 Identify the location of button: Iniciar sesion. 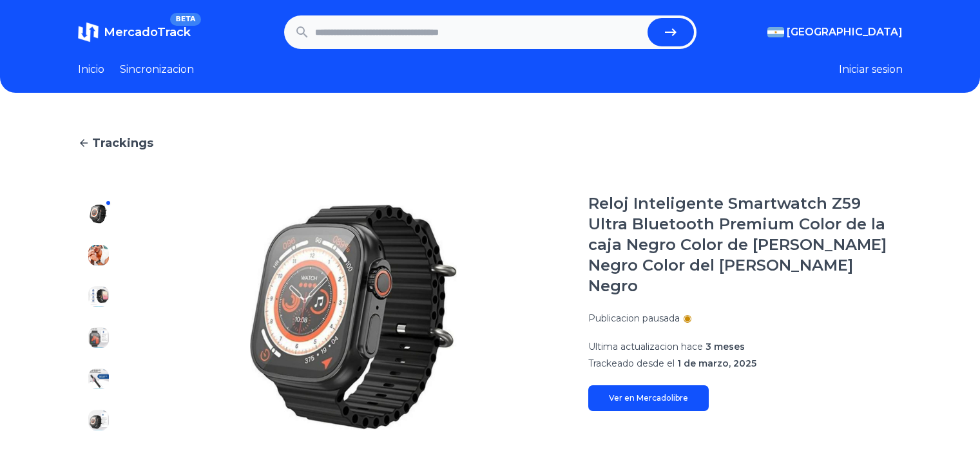
(870, 69).